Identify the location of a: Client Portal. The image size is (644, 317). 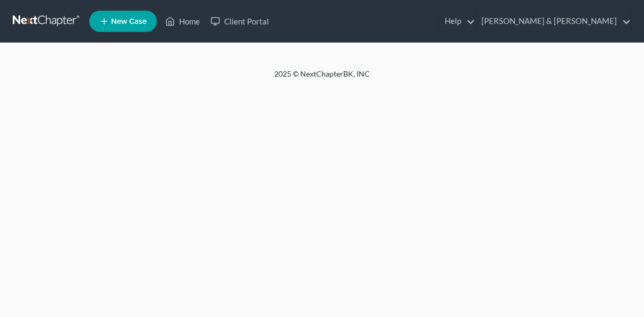
(240, 22).